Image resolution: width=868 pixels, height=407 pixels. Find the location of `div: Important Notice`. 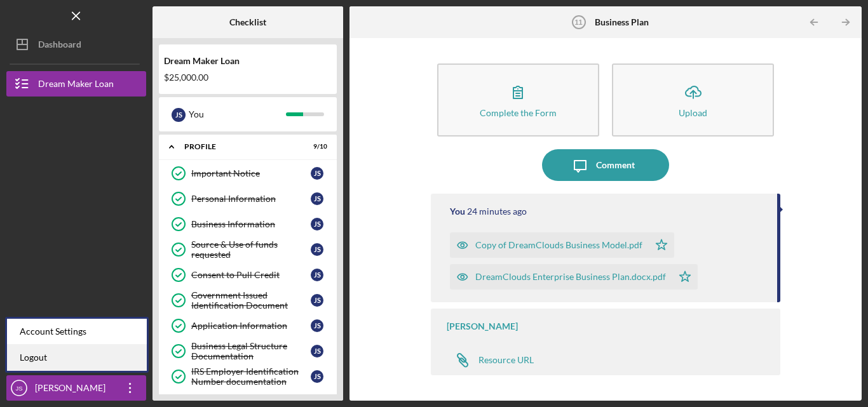

div: Important Notice is located at coordinates (251, 173).